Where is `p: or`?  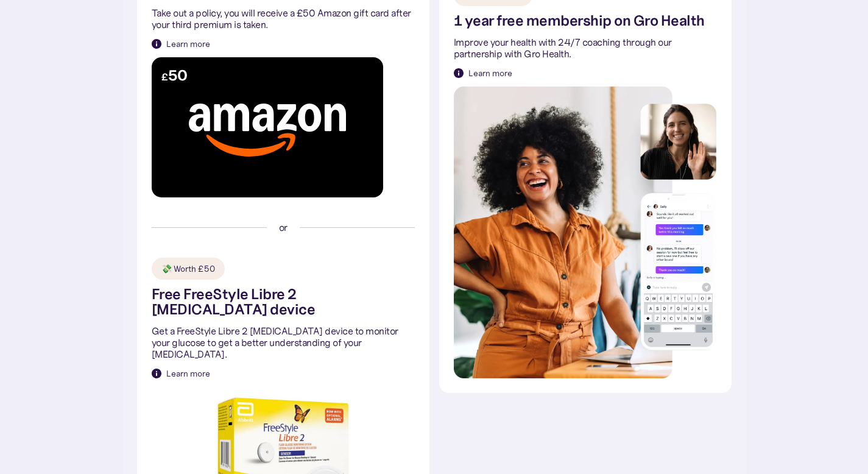 p: or is located at coordinates (283, 228).